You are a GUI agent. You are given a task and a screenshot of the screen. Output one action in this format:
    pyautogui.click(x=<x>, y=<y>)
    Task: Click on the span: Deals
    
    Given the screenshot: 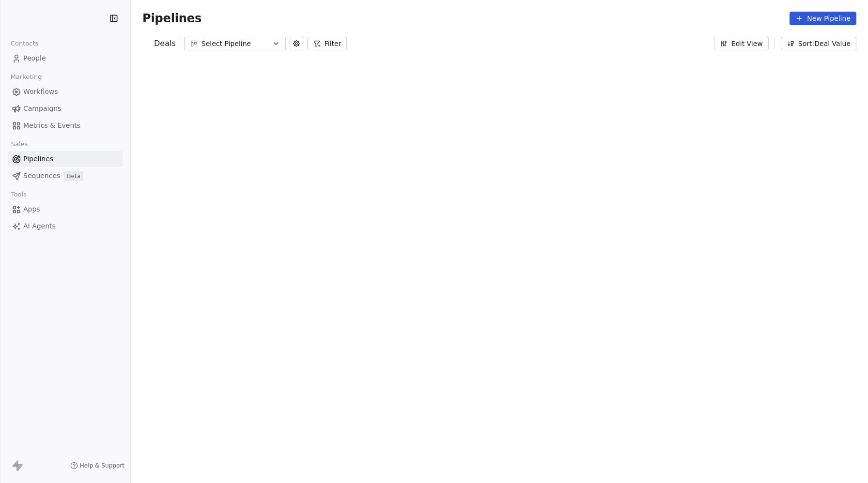 What is the action you would take?
    pyautogui.click(x=164, y=44)
    